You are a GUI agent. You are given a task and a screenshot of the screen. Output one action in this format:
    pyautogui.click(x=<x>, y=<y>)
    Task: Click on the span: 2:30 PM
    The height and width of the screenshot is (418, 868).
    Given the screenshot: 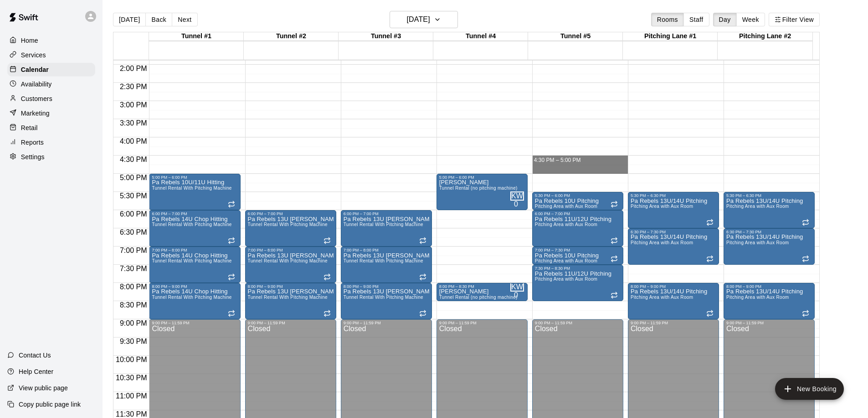 What is the action you would take?
    pyautogui.click(x=133, y=87)
    